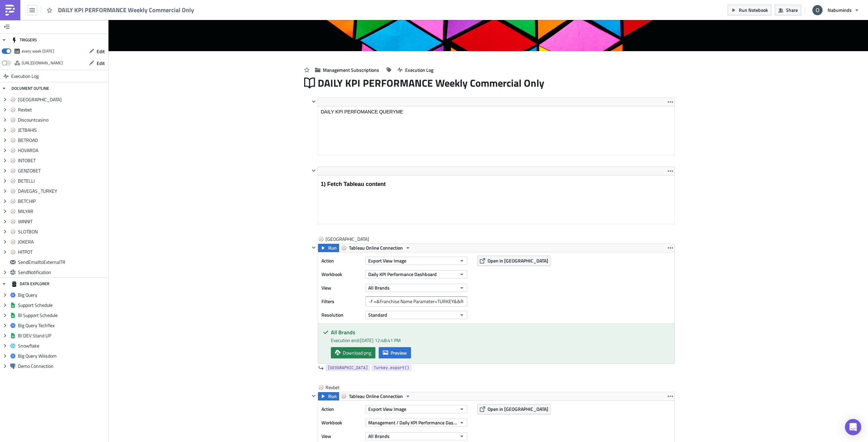 The image size is (868, 442). What do you see at coordinates (62, 151) in the screenshot?
I see `span: HOVARDA` at bounding box center [62, 151].